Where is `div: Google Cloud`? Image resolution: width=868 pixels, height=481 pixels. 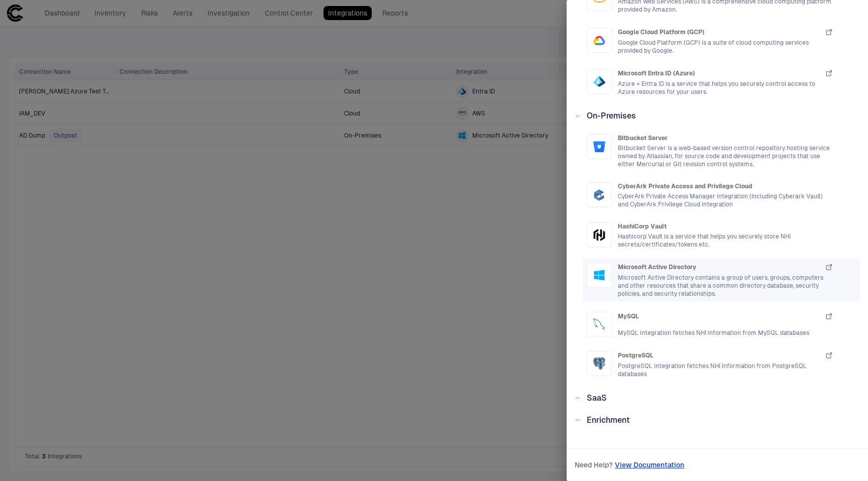 div: Google Cloud is located at coordinates (599, 40).